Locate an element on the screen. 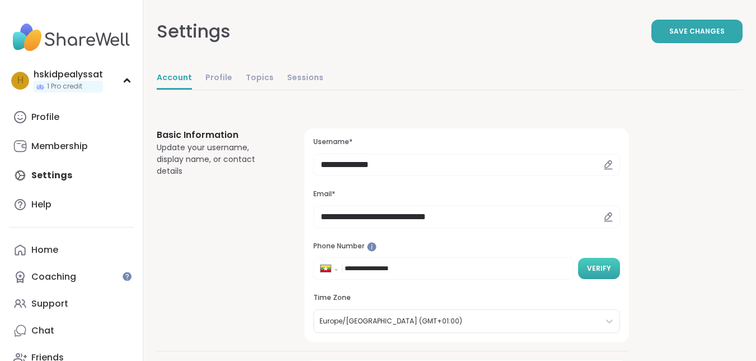 The width and height of the screenshot is (756, 361). div: Coaching is located at coordinates (54, 277).